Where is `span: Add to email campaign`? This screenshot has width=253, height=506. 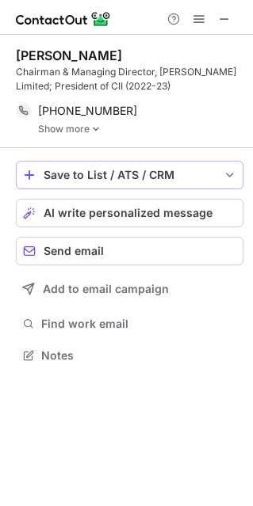 span: Add to email campaign is located at coordinates (105, 289).